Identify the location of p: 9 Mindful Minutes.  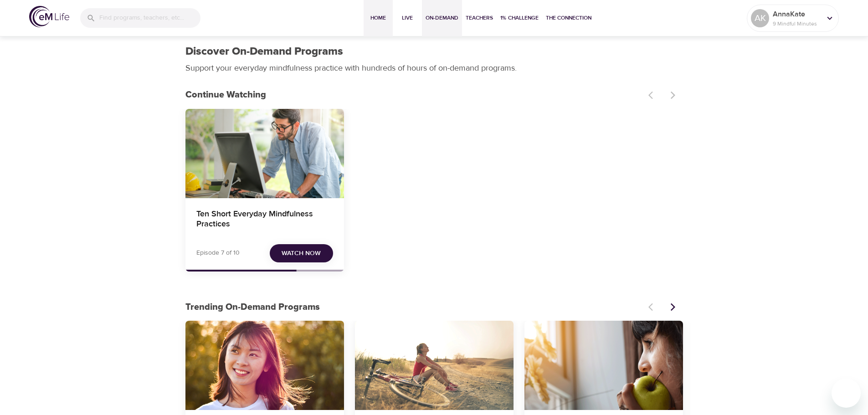
(797, 24).